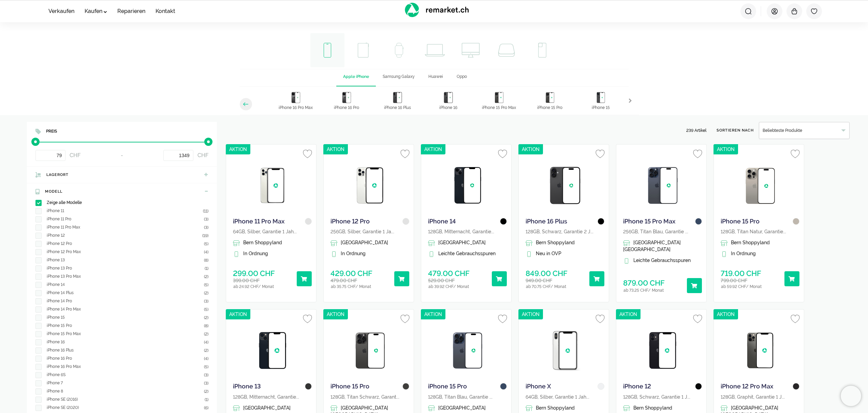 The image size is (868, 413). What do you see at coordinates (757, 386) in the screenshot?
I see `p: iPhone 12 Pro Max` at bounding box center [757, 386].